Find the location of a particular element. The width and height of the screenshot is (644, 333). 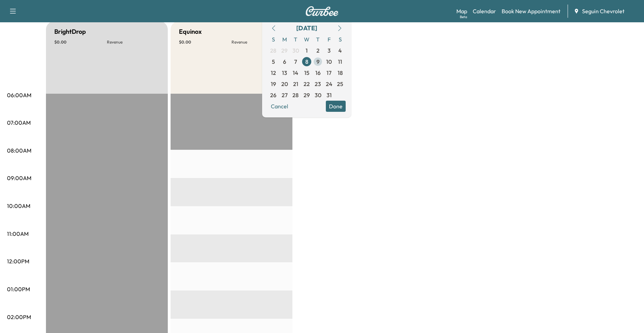

span: 14 is located at coordinates (296, 73).